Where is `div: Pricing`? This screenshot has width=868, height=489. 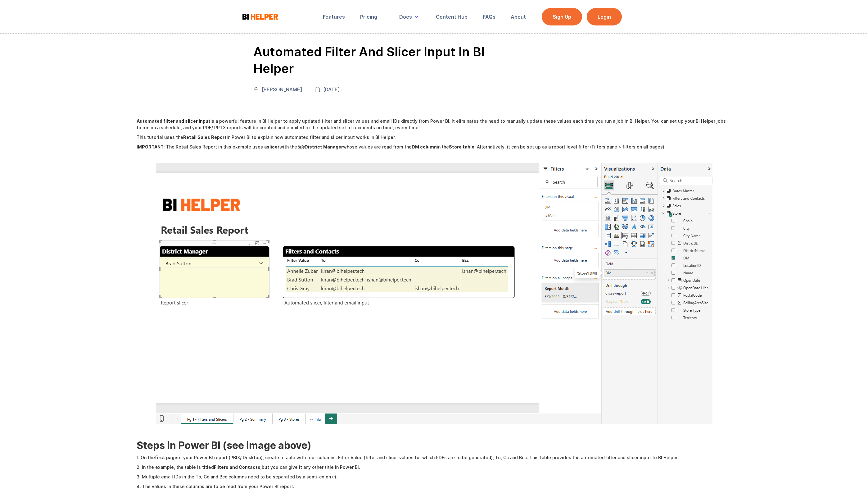
div: Pricing is located at coordinates (369, 16).